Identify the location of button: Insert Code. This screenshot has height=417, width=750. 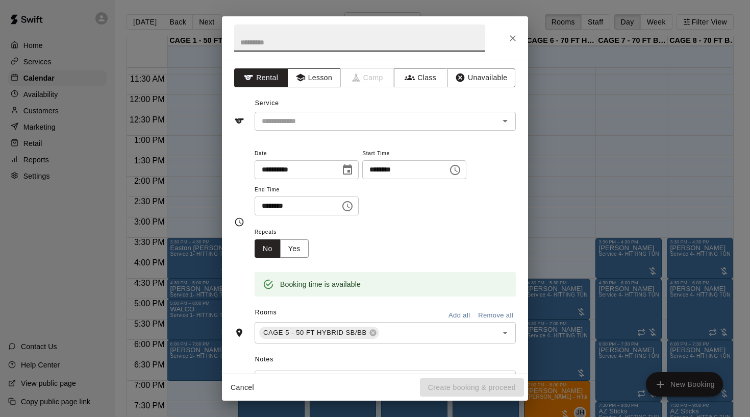
(450, 382).